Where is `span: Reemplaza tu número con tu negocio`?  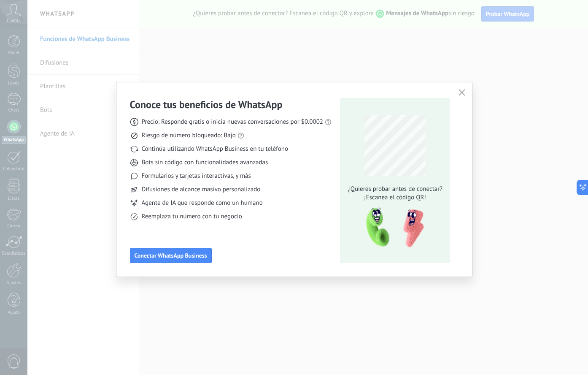 span: Reemplaza tu número con tu negocio is located at coordinates (192, 217).